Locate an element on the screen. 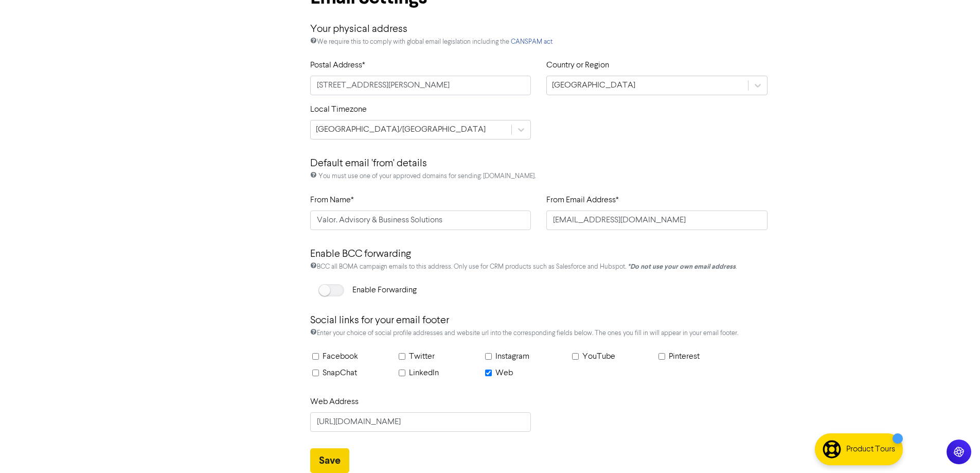  div: Enable Forwarding is located at coordinates (384, 290).